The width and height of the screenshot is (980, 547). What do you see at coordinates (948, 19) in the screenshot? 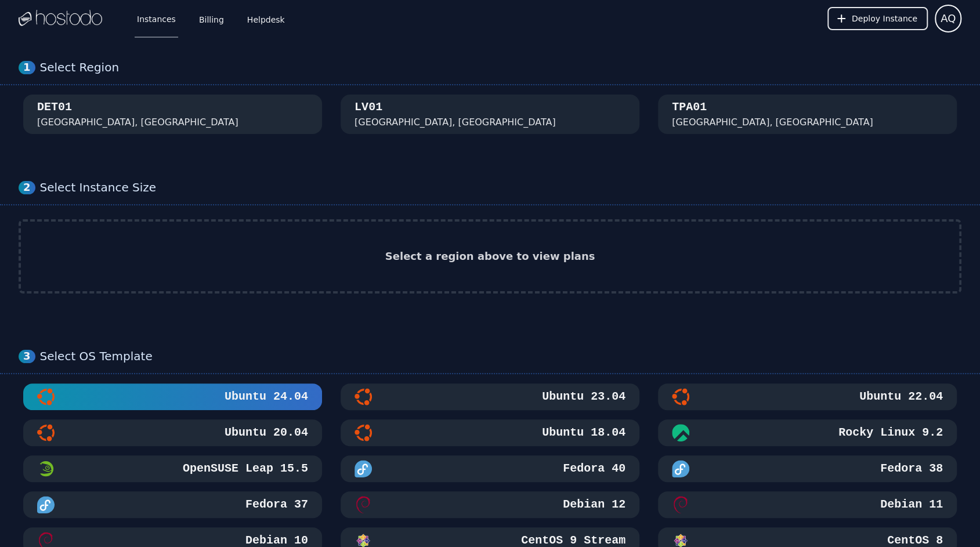
I see `button: User menu` at bounding box center [948, 19].